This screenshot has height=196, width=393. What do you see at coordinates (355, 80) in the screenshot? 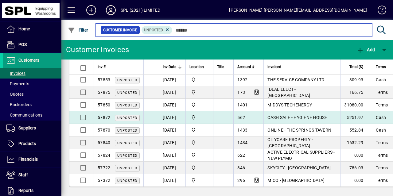
I see `td: 309.93` at bounding box center [355, 80].